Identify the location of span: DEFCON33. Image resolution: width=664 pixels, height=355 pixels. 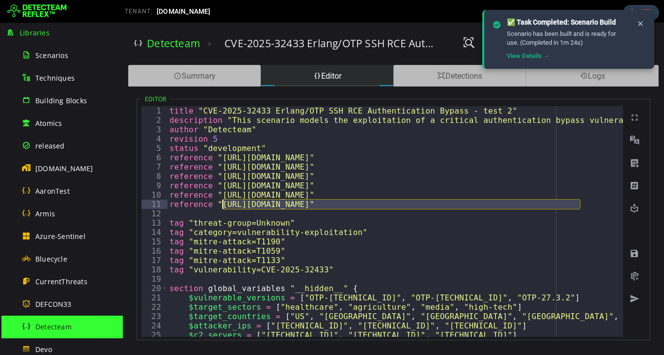
(54, 303).